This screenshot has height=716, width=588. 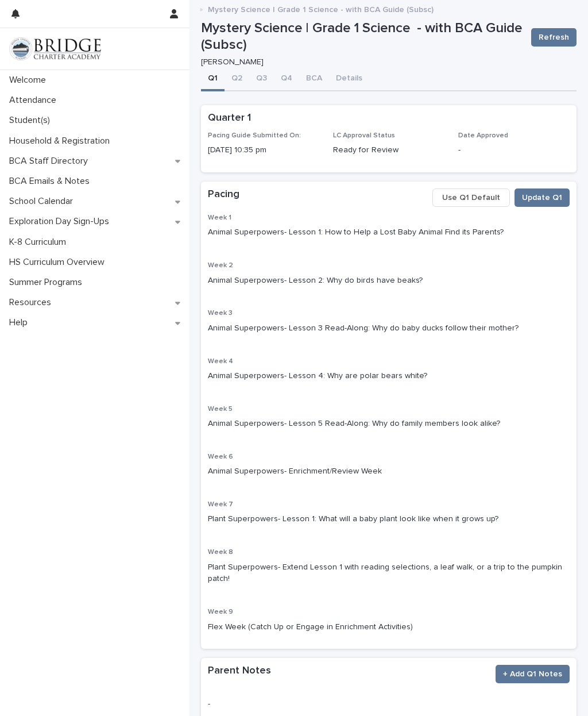 What do you see at coordinates (220, 313) in the screenshot?
I see `span: Week 3` at bounding box center [220, 313].